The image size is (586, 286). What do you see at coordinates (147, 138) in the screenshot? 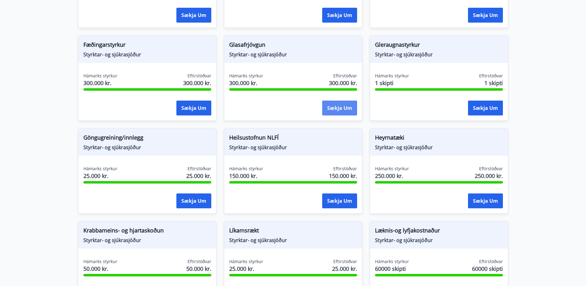
I see `span: Göngugreining/innlegg` at bounding box center [147, 138].